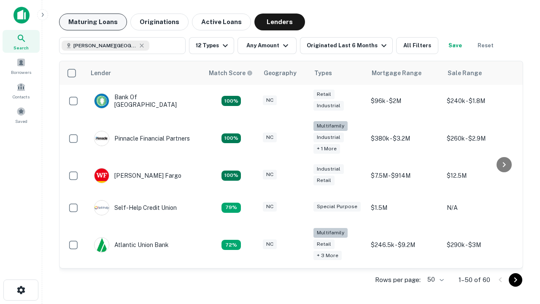  Describe the element at coordinates (230, 73) in the screenshot. I see `h6: Match Score` at that location.